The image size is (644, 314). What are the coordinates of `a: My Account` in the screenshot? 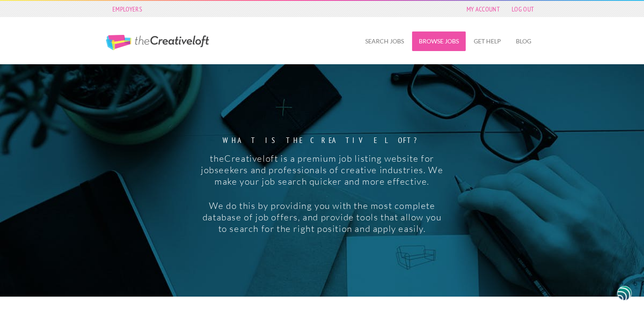 It's located at (483, 9).